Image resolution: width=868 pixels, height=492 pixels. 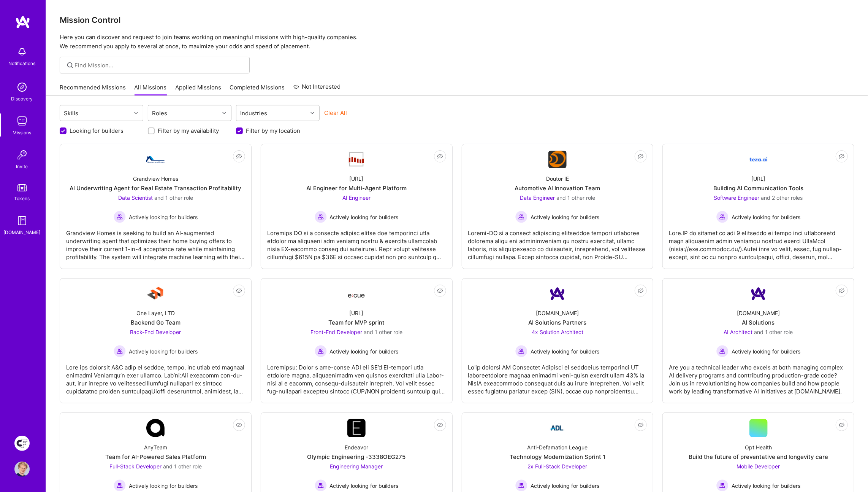 I want to click on span: AI Engineer, so click(x=357, y=197).